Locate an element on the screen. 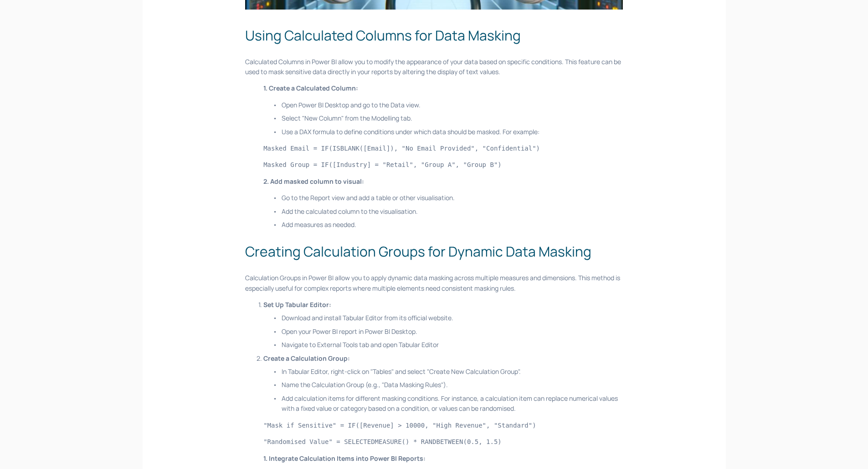 The image size is (868, 469). strong: 1. Integrate Calculation Items into Power BI Reports: is located at coordinates (344, 458).